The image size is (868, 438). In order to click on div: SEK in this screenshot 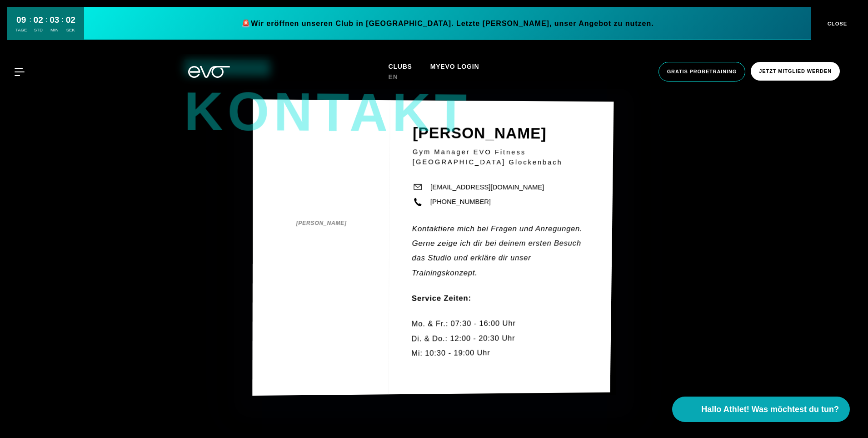, I will do `click(70, 30)`.